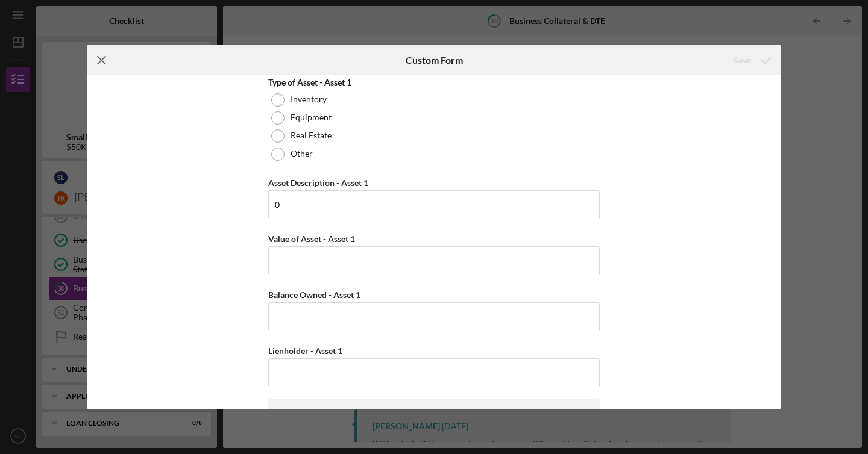 The image size is (868, 454). Describe the element at coordinates (318, 182) in the screenshot. I see `label: Asset Description - Asset 1` at that location.